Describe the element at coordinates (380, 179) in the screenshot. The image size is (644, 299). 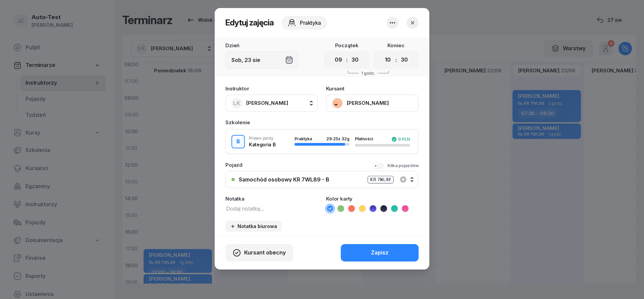
I see `div: KR 7WL89` at that location.